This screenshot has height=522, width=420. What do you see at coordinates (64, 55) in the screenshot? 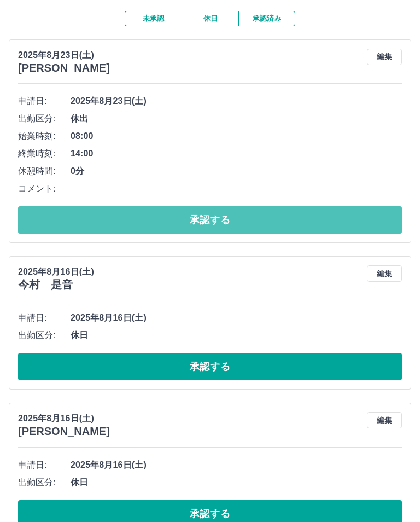
I see `p: 2025年8月23日(土)` at bounding box center [64, 55].